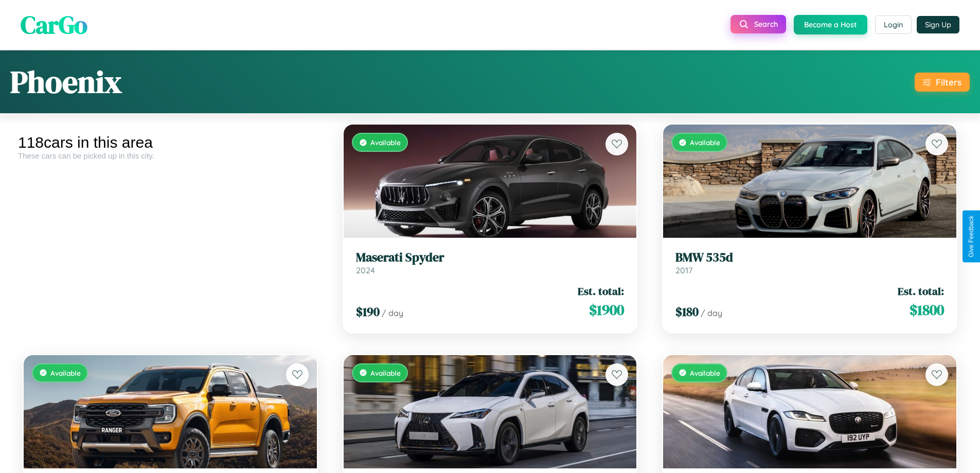 This screenshot has width=980, height=473. Describe the element at coordinates (170, 142) in the screenshot. I see `div: 118 cars in this area` at that location.